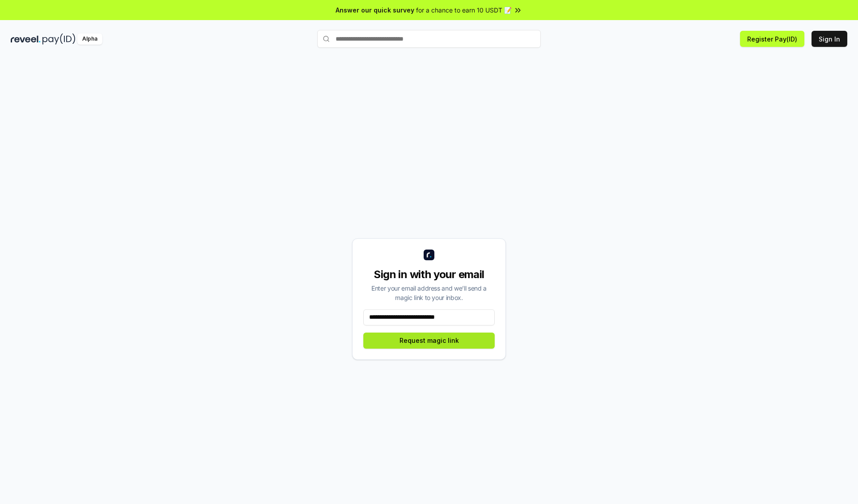 The width and height of the screenshot is (858, 504). What do you see at coordinates (829, 39) in the screenshot?
I see `button: Sign In` at bounding box center [829, 39].